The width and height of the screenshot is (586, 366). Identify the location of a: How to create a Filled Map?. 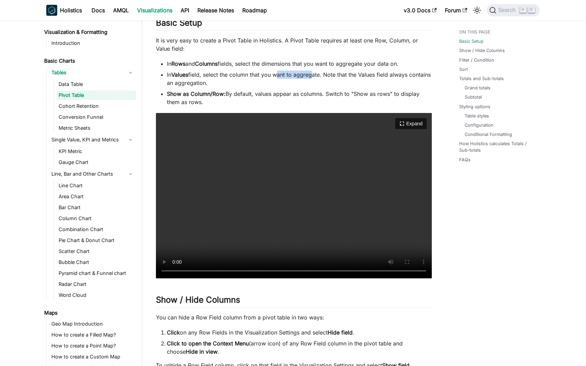
(93, 335).